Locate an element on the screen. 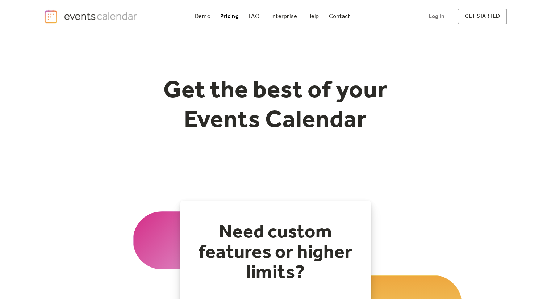  a: Enterprise is located at coordinates (283, 16).